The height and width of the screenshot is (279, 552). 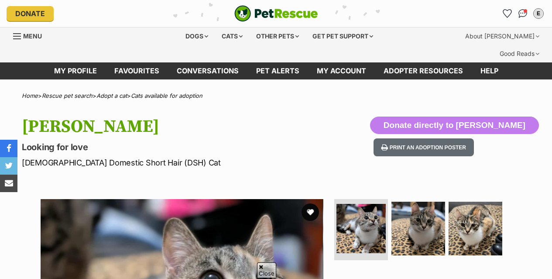 What do you see at coordinates (424, 147) in the screenshot?
I see `button: Print an adoption poster` at bounding box center [424, 147].